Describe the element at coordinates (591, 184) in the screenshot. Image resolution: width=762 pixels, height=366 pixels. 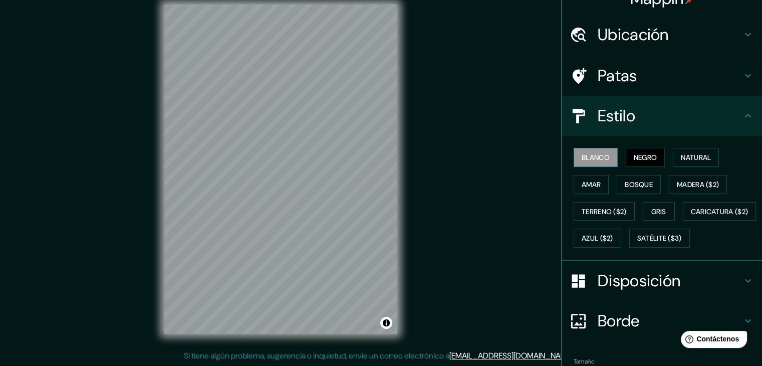
I see `font: Amar` at that location.